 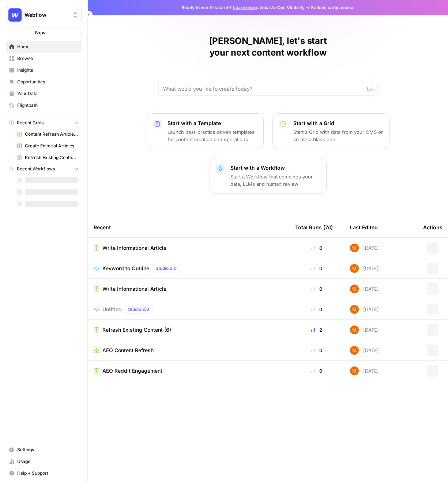 I want to click on button: Recent Workflows, so click(x=44, y=169).